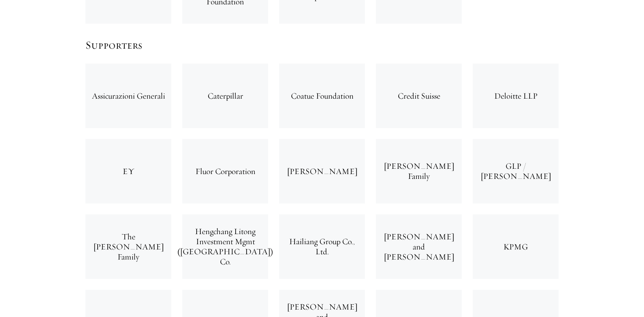 Image resolution: width=644 pixels, height=317 pixels. What do you see at coordinates (322, 246) in the screenshot?
I see `div: Hailiang Group Co., Ltd.` at bounding box center [322, 246].